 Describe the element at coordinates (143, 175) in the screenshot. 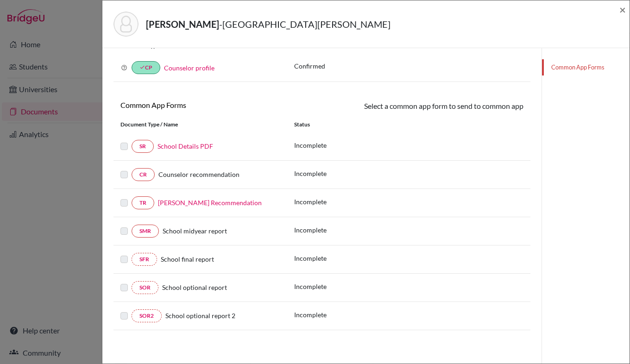

I see `a: CR` at that location.